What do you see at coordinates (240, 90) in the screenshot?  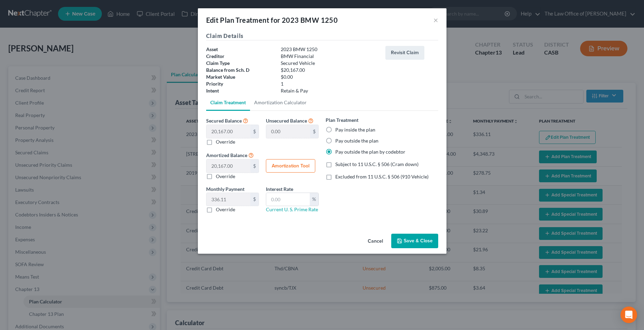 I see `div: Intent` at bounding box center [240, 90].